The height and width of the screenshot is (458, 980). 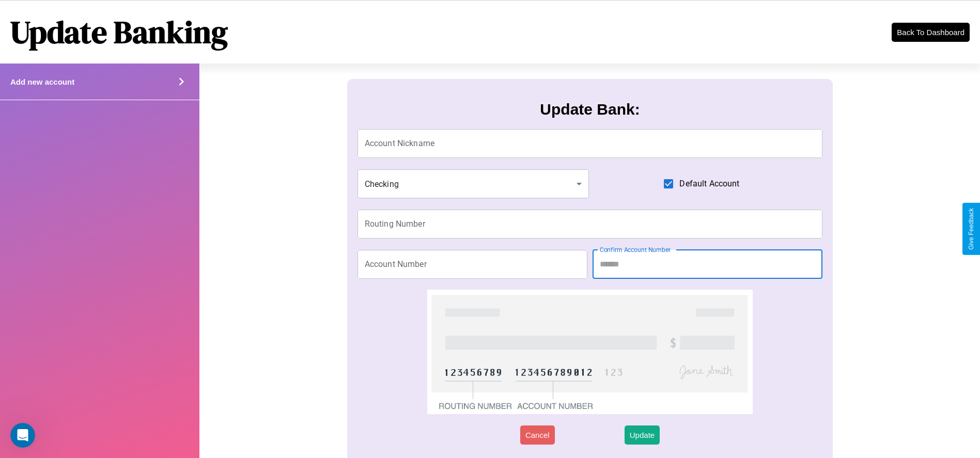 I want to click on label: Confirm Account Number, so click(x=635, y=249).